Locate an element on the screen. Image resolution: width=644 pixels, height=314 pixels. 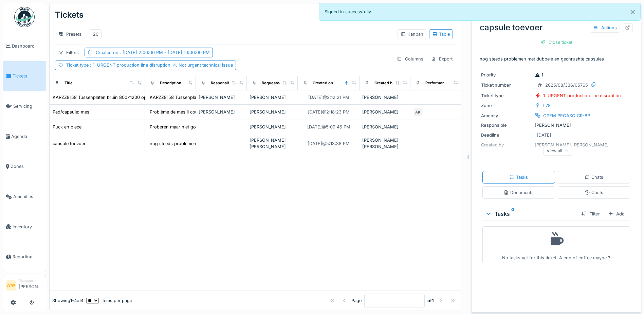
a: Inventory is located at coordinates (25, 227).